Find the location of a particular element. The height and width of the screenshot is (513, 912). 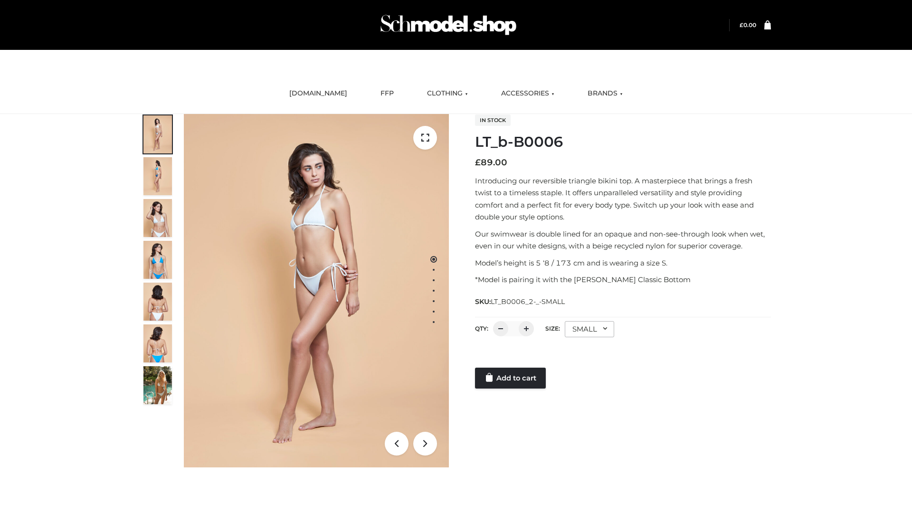

img: ArielClassicBikiniTop_CloudNine_AzureSky_OW114ECO_7-scaled.jpg is located at coordinates (158, 302).